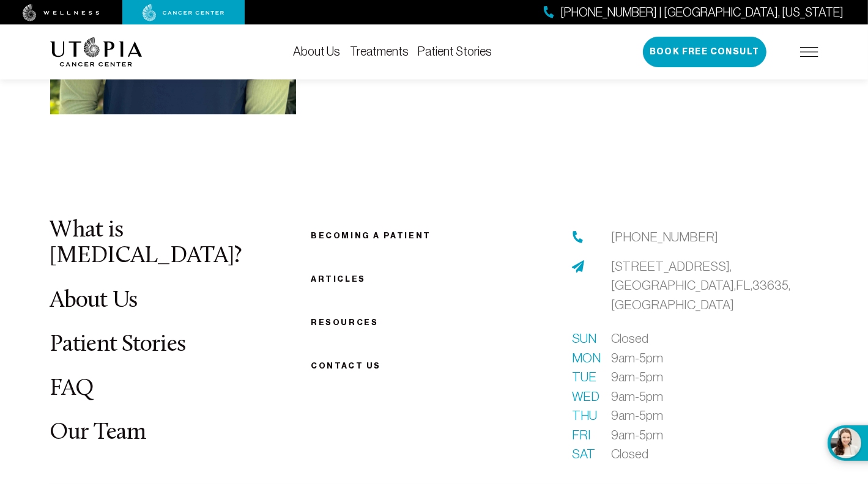 Image resolution: width=868 pixels, height=484 pixels. What do you see at coordinates (809, 52) in the screenshot?
I see `img: icon-hamburger` at bounding box center [809, 52].